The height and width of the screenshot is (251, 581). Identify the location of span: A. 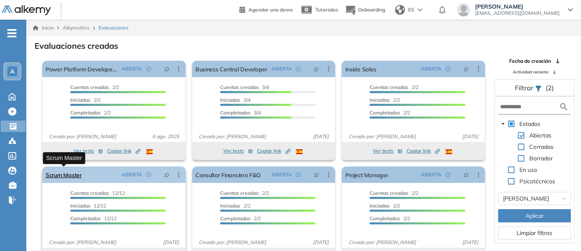
(12, 71).